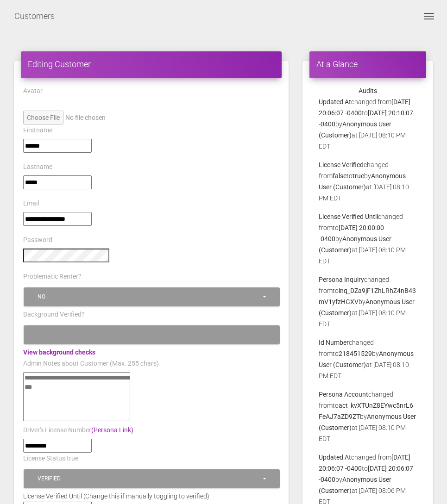 This screenshot has height=504, width=447. I want to click on a: View background checks, so click(59, 353).